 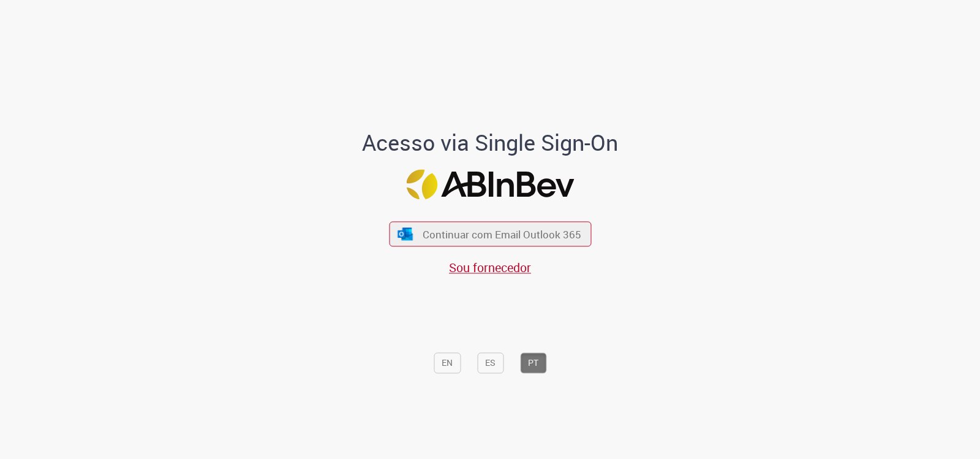 I want to click on img: ícone Azure/Microsoft 360, so click(x=406, y=233).